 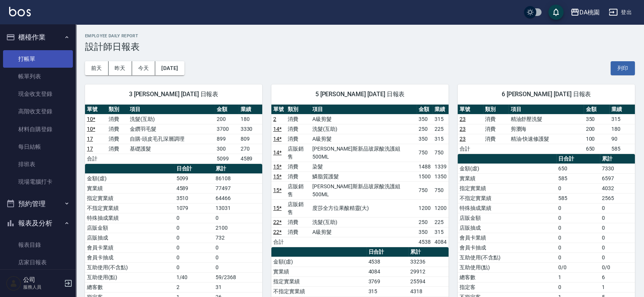 What do you see at coordinates (507, 287) in the screenshot?
I see `td: 指定客` at bounding box center [507, 287].